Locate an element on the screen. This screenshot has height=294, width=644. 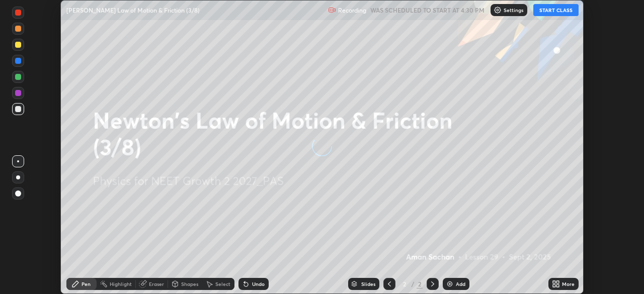
img: recording.375f2c34.svg is located at coordinates (332, 10).